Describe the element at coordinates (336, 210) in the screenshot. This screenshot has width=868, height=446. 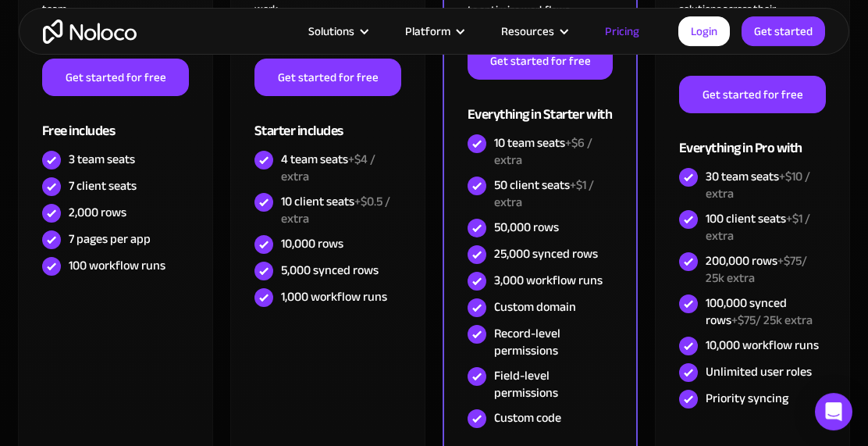
I see `span: +$0.5 / extra` at that location.